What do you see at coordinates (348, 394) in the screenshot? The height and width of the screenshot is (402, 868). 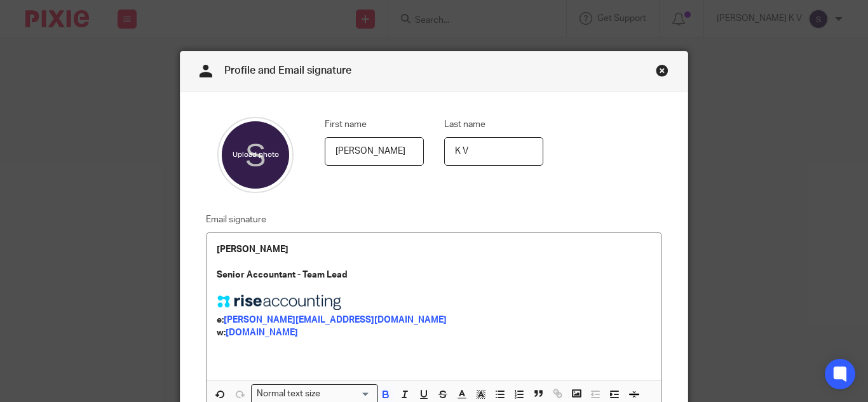 I see `input: Search for option` at bounding box center [348, 394].